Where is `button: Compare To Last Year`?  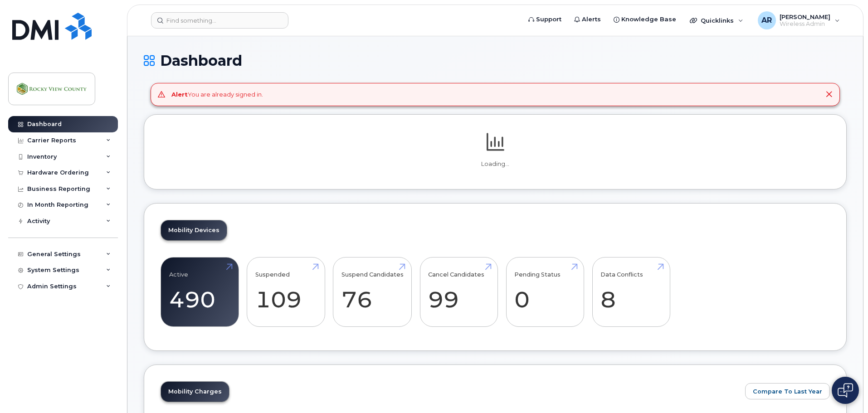
button: Compare To Last Year is located at coordinates (787, 391).